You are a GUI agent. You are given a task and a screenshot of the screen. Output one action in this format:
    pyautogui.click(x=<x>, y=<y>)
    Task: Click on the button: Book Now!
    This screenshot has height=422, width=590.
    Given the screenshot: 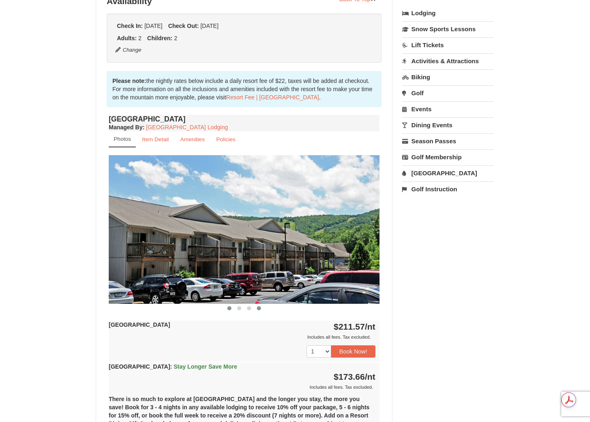 What is the action you would take?
    pyautogui.click(x=353, y=351)
    